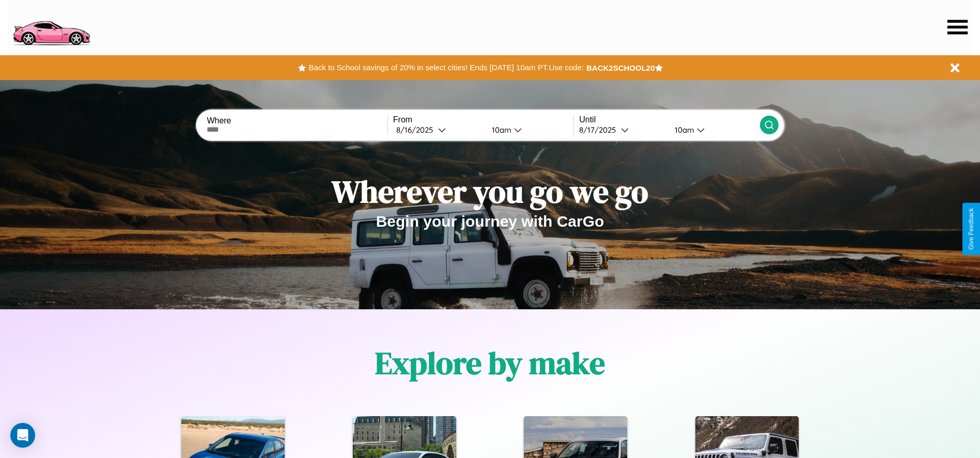 This screenshot has width=980, height=458. Describe the element at coordinates (51, 26) in the screenshot. I see `img: logo` at that location.